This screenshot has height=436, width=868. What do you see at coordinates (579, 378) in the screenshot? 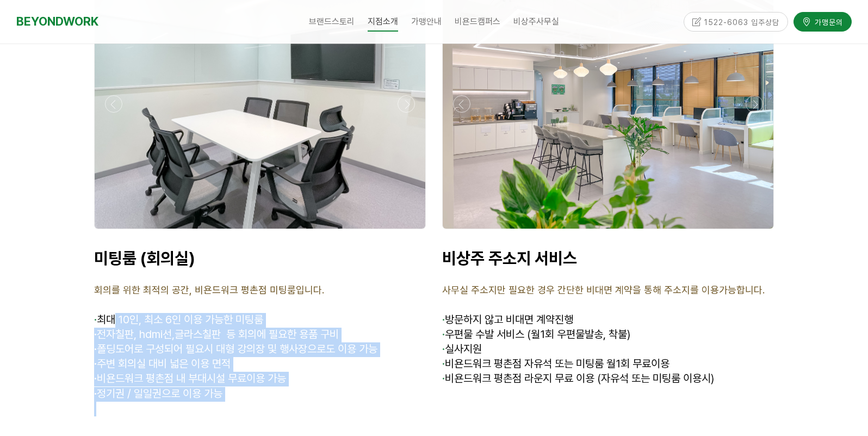
I see `span: 비욘드워크 평촌점 라운지 무료 이용 (자유석 또는 미팅룸 이용시)` at bounding box center [579, 378].